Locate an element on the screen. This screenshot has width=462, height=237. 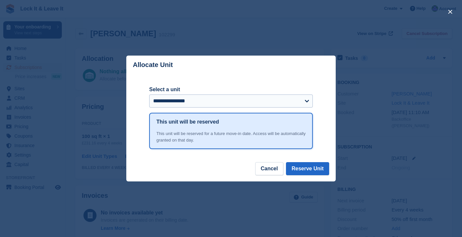
h1: This unit will be reserved is located at coordinates (188, 122).